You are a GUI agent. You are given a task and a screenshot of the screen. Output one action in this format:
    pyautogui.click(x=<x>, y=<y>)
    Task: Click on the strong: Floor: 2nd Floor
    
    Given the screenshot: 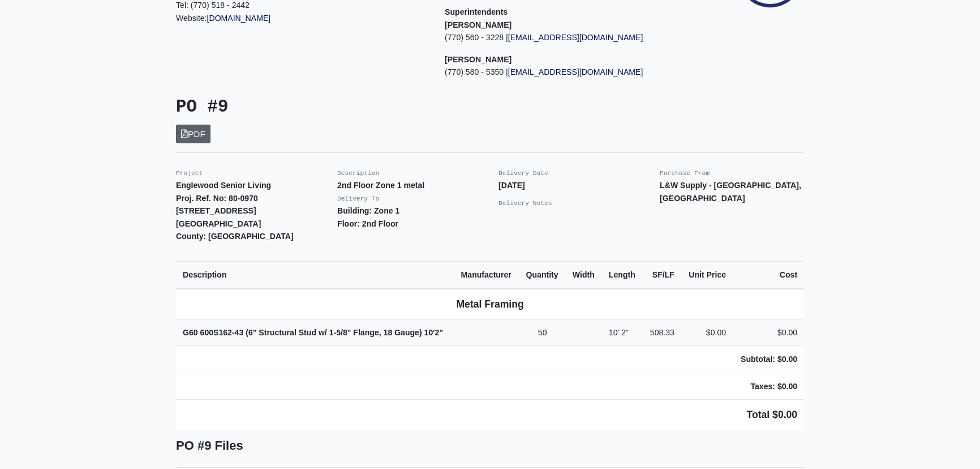 What is the action you would take?
    pyautogui.click(x=368, y=224)
    